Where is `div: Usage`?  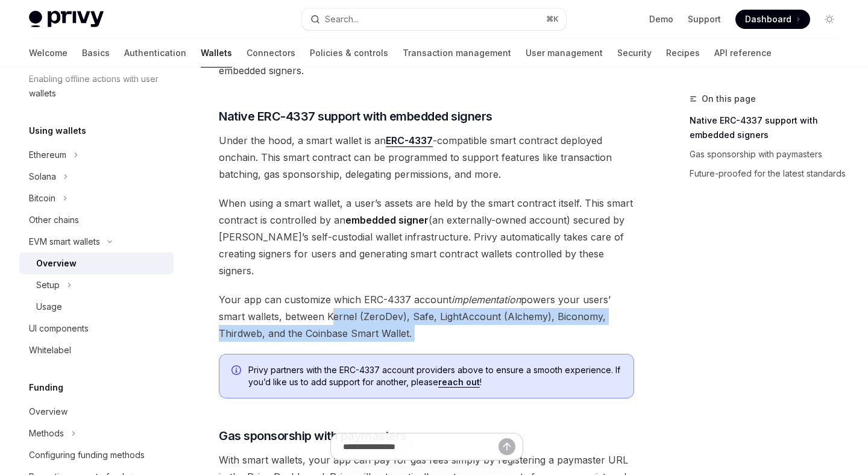
div: Usage is located at coordinates (49, 307).